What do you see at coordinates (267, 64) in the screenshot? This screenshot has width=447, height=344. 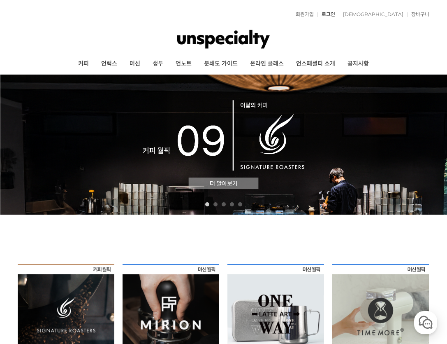 I see `a: 온라인 클래스` at bounding box center [267, 64].